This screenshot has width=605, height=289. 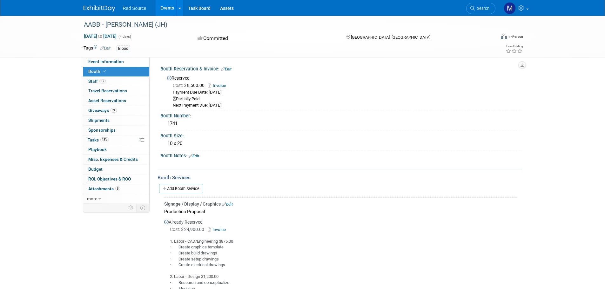 What do you see at coordinates (340, 211) in the screenshot?
I see `div: Production Proposal` at bounding box center [340, 211].